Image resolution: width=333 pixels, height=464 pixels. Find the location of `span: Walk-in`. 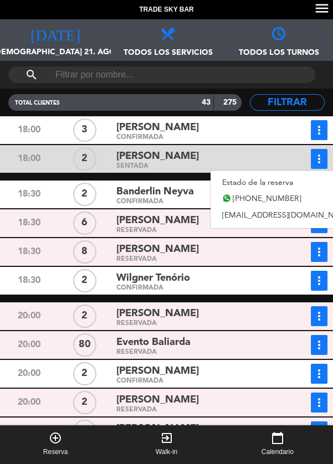

span: Walk-in is located at coordinates (167, 453).